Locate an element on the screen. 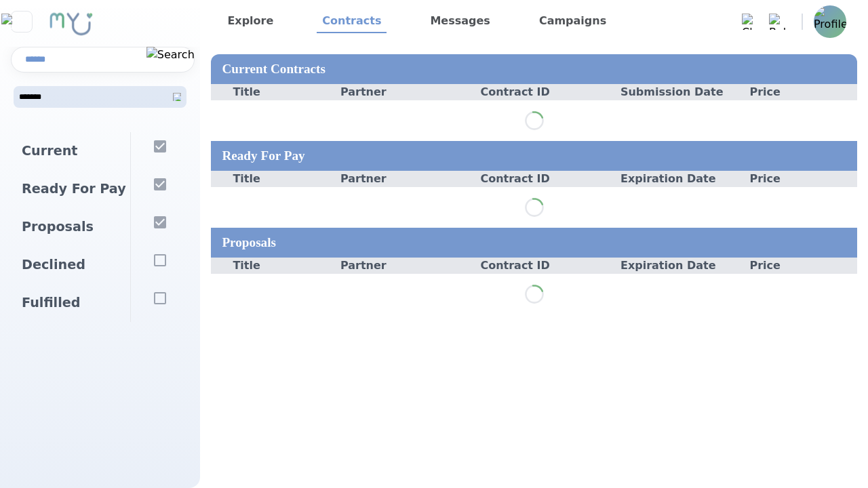  div: Current is located at coordinates (71, 151).